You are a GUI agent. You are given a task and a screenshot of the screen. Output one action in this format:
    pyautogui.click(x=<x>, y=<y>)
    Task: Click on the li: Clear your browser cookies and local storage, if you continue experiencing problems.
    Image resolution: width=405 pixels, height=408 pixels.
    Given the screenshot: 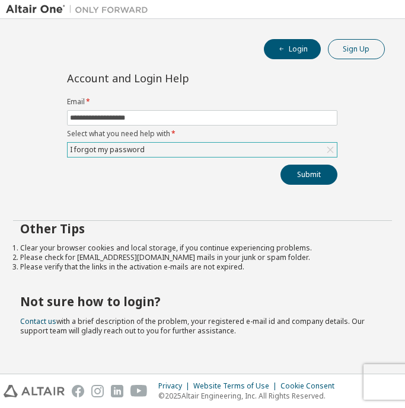 What is the action you would take?
    pyautogui.click(x=202, y=248)
    